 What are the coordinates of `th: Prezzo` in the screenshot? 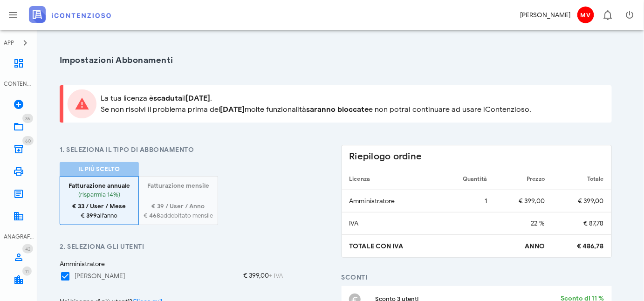 It's located at (523, 179).